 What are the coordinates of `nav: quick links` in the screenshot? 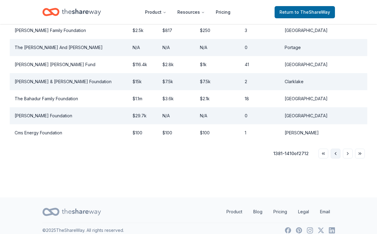 It's located at (278, 212).